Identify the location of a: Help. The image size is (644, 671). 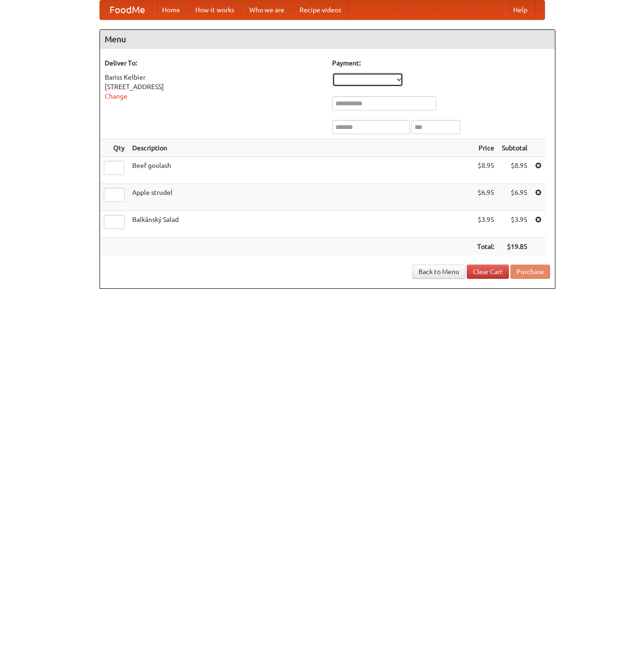
(520, 10).